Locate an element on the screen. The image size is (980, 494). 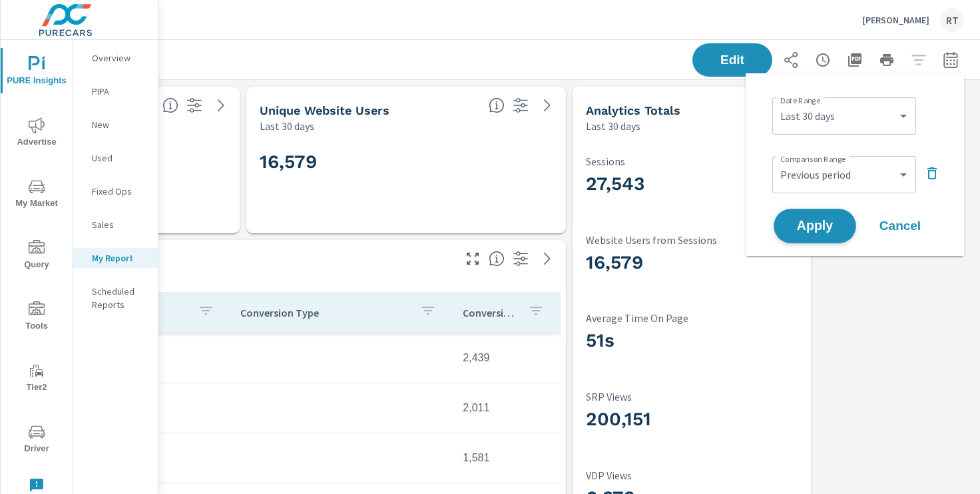
h2: 16,579 is located at coordinates (406, 161).